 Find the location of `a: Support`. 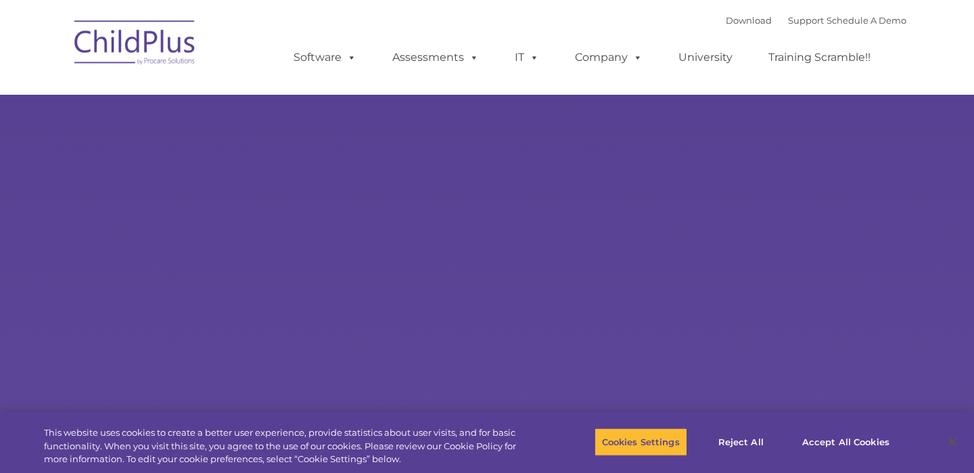

a: Support is located at coordinates (805, 20).